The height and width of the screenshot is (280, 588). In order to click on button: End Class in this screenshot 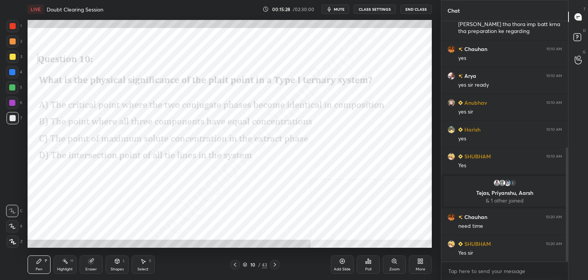, I will do `click(416, 9)`.